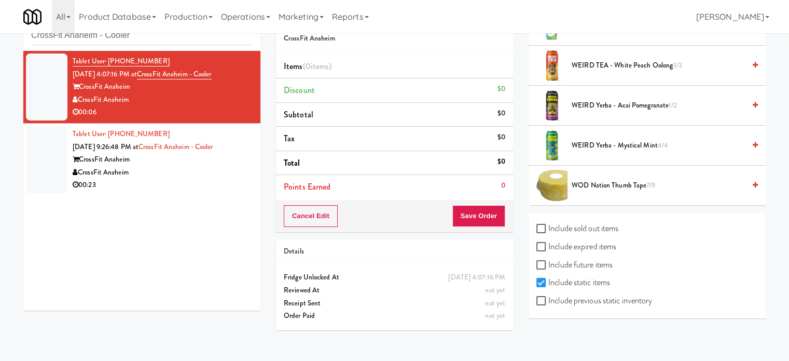 Image resolution: width=789 pixels, height=361 pixels. What do you see at coordinates (162, 112) in the screenshot?
I see `div: 00:06` at bounding box center [162, 112].